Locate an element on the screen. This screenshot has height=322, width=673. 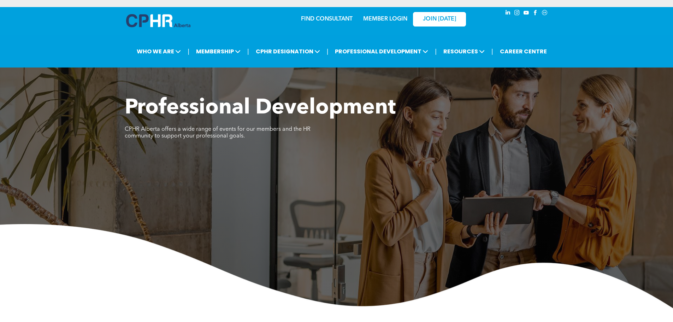
a: youtube is located at coordinates (526, 13).